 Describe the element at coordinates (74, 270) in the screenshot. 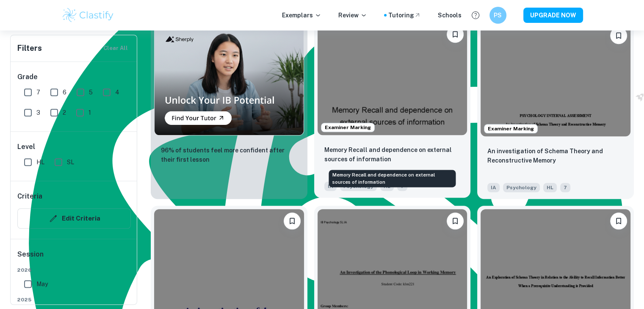

I see `span: 2026` at that location.